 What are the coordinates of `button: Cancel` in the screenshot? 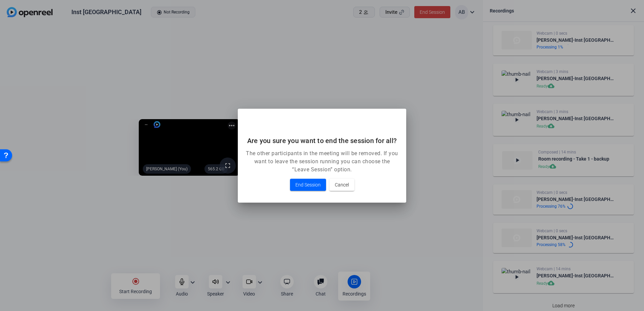 It's located at (342, 184).